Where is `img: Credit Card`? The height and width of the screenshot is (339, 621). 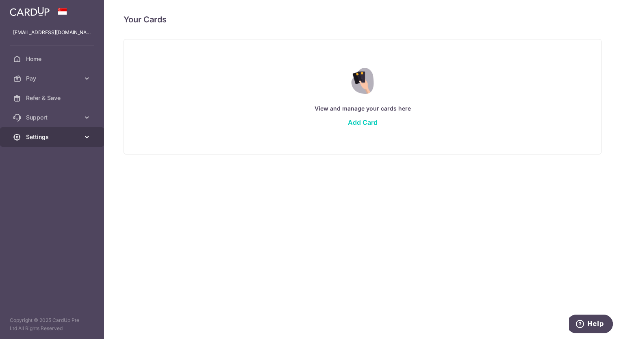
img: Credit Card is located at coordinates (362, 81).